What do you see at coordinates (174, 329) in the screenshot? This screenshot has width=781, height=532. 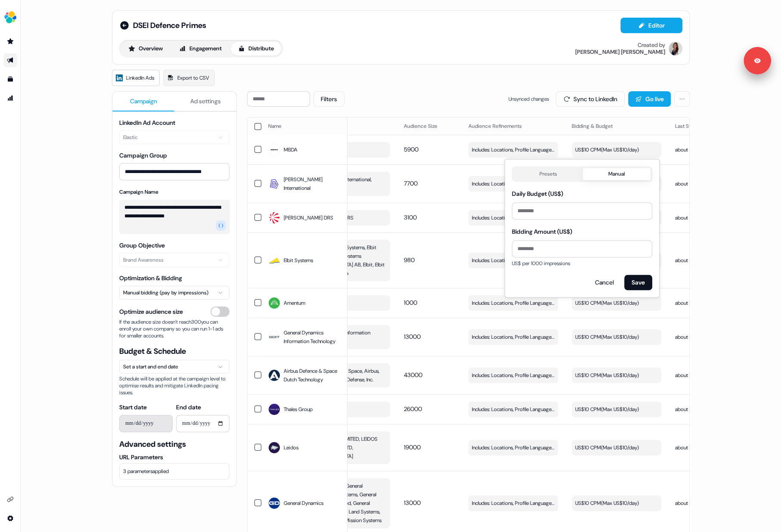 I see `span: If the audience size doesn’t reach 300 you can enroll your own company so you can run 1-1 ads for...` at bounding box center [174, 329].